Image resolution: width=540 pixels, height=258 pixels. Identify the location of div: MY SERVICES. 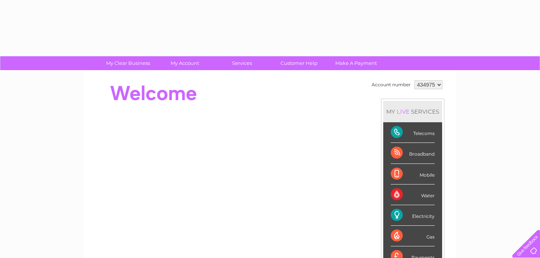
(412, 111).